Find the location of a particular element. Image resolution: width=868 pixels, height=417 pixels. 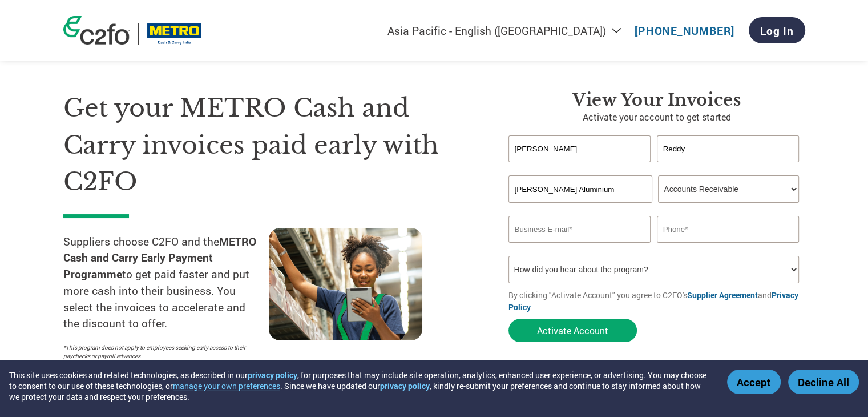

input: Last Name* is located at coordinates (729, 148).